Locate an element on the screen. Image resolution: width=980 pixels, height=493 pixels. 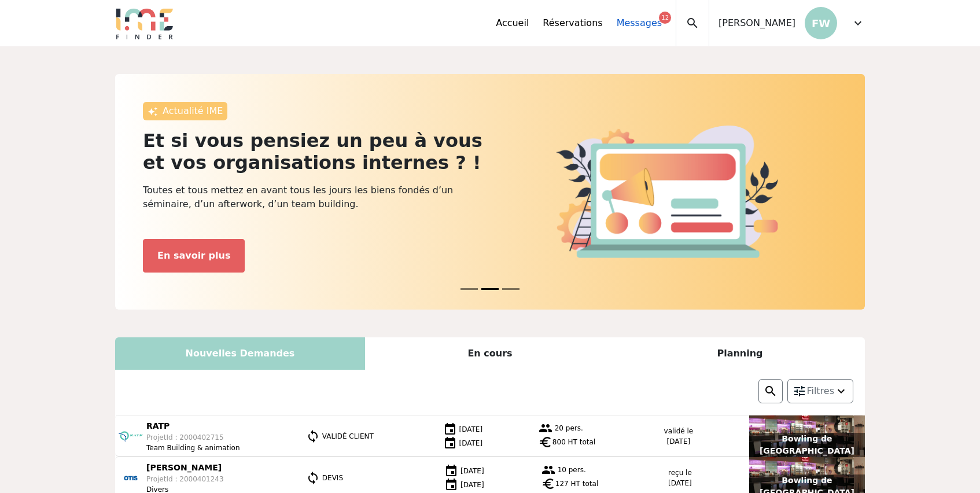
a: Messages12 is located at coordinates (640, 23).